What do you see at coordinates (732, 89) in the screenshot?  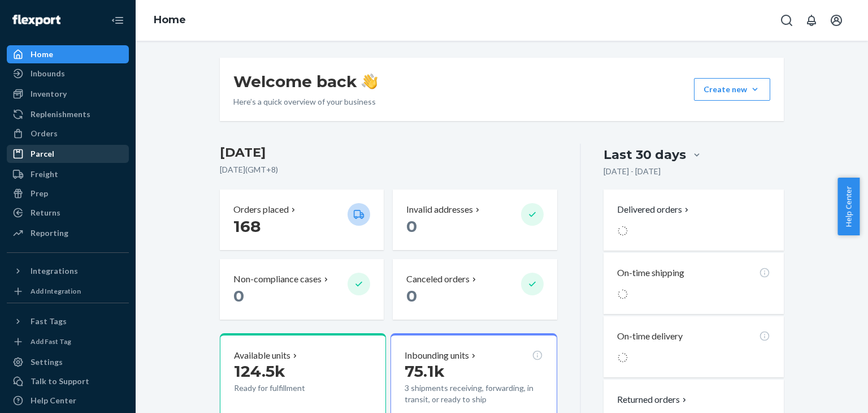 I see `button: Create new` at bounding box center [732, 89].